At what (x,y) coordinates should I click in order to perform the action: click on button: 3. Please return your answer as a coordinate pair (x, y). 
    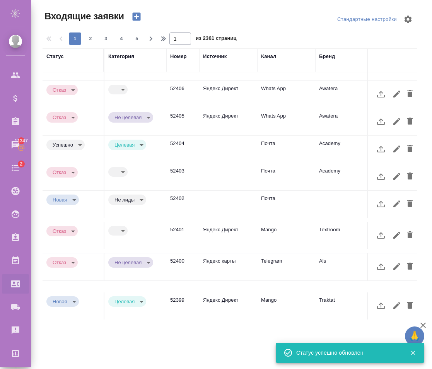
    Looking at the image, I should click on (106, 39).